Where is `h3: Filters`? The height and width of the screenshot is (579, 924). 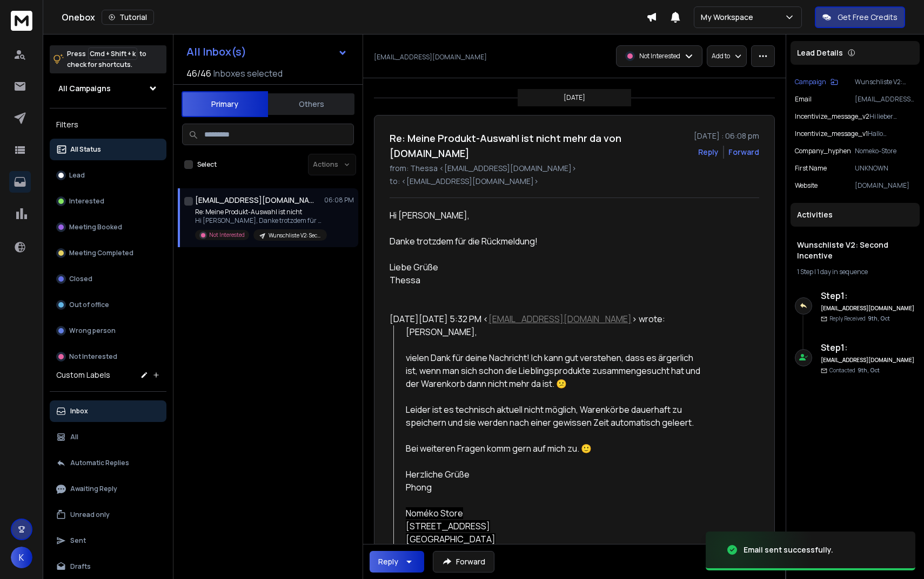 h3: Filters is located at coordinates (108, 124).